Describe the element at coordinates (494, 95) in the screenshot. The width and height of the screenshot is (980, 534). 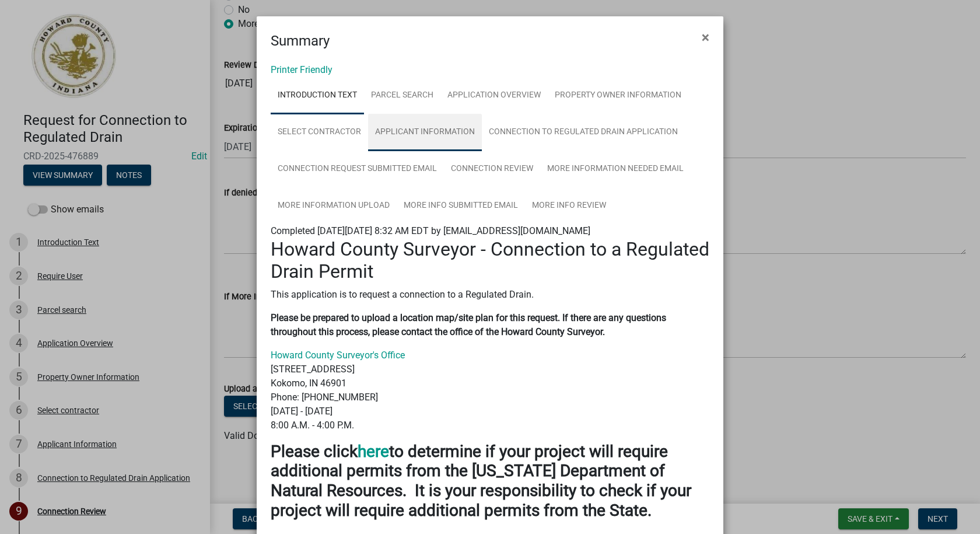
I see `a: Application Overview` at that location.